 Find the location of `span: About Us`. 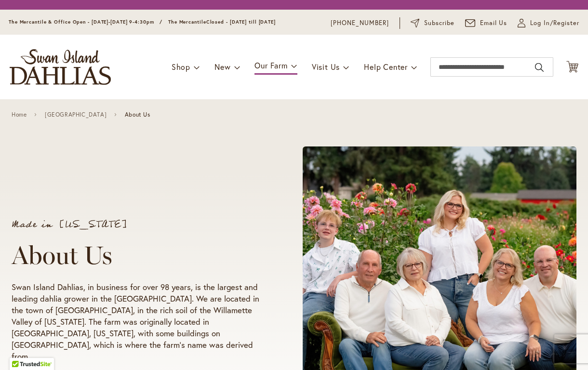

span: About Us is located at coordinates (137, 115).